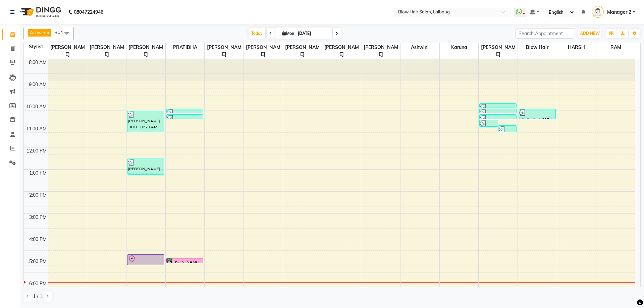 This screenshot has width=644, height=308. What do you see at coordinates (37, 62) in the screenshot?
I see `div: 8:00 AM` at bounding box center [37, 62].